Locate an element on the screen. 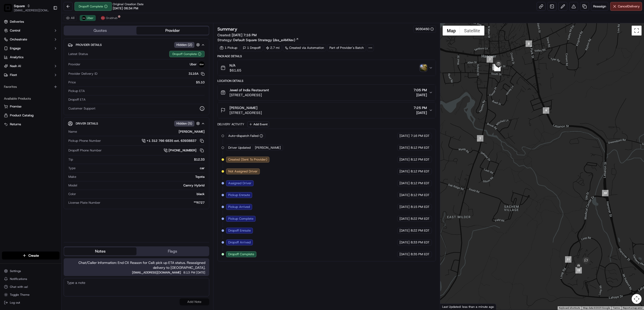 The width and height of the screenshot is (644, 310). span: Chat with us! is located at coordinates (19, 287).